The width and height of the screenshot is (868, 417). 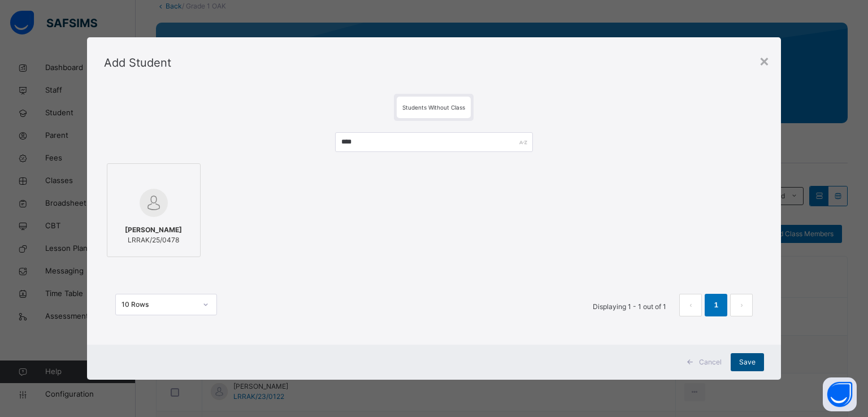 I want to click on button: next page, so click(x=741, y=305).